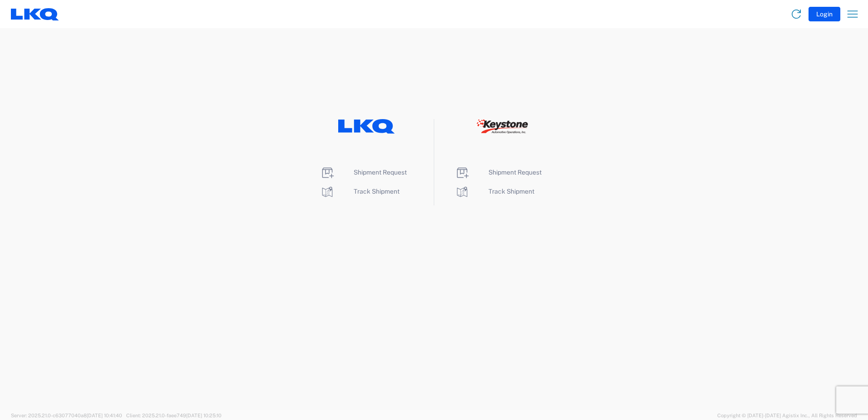 The width and height of the screenshot is (868, 420). What do you see at coordinates (66, 415) in the screenshot?
I see `span: Server: 2025.21.0-c63077040a8` at bounding box center [66, 415].